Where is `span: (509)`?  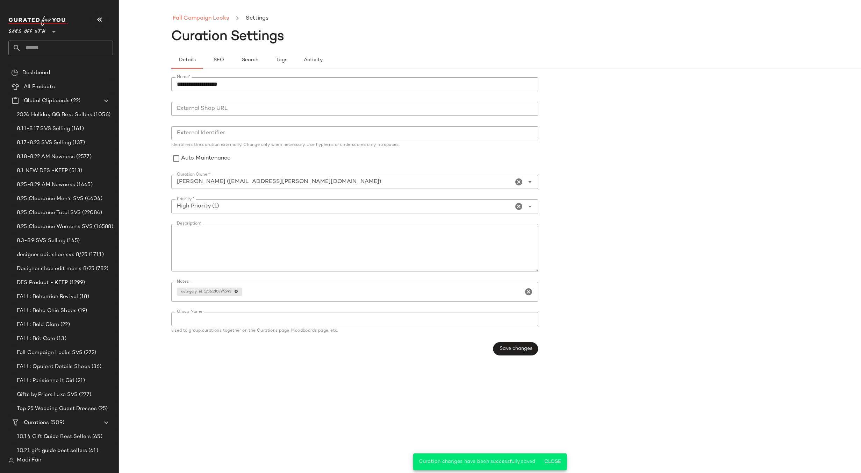 span: (509) is located at coordinates (57, 422).